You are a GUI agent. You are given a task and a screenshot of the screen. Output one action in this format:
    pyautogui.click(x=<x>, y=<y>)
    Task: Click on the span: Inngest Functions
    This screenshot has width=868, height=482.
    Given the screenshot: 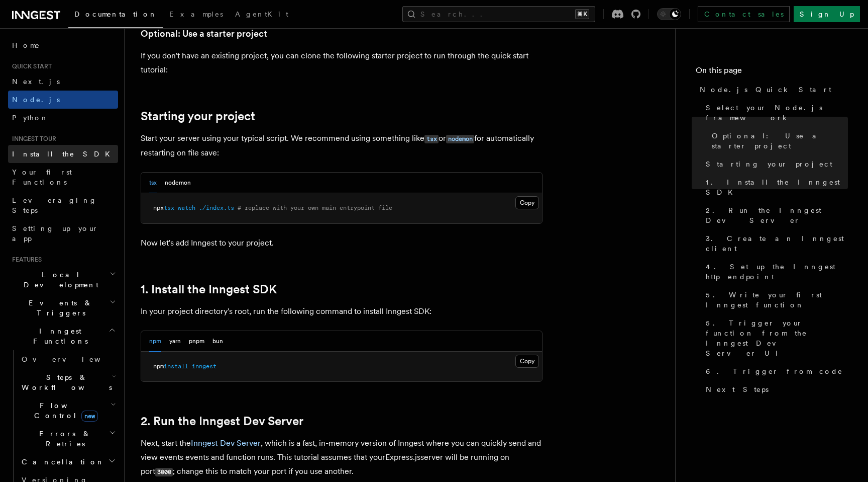 What is the action you would take?
    pyautogui.click(x=58, y=336)
    